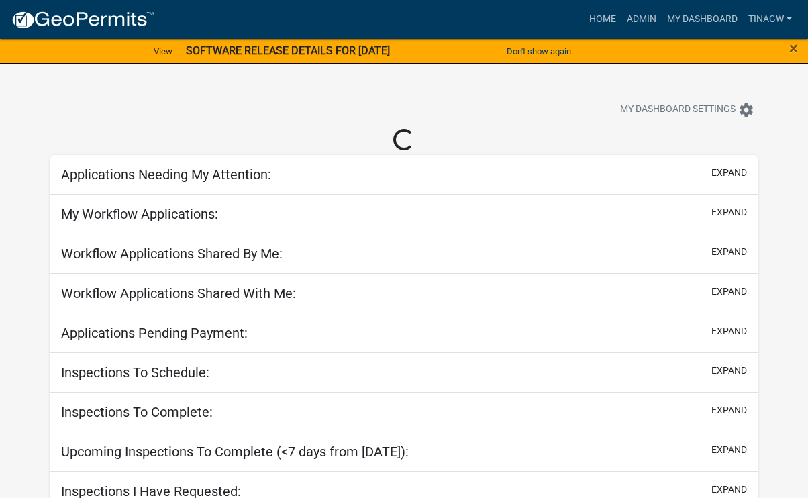 Image resolution: width=808 pixels, height=498 pixels. Describe the element at coordinates (179, 293) in the screenshot. I see `h5: Workflow Applications Shared With Me:` at that location.